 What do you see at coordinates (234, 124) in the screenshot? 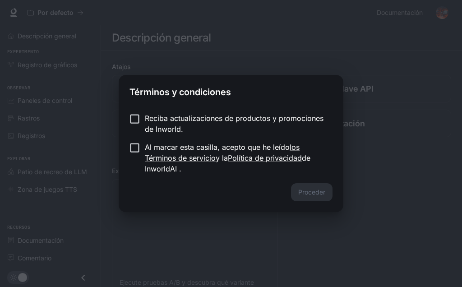
I see `font: Reciba actualizaciones de productos y promociones de Inworld.` at bounding box center [234, 124].